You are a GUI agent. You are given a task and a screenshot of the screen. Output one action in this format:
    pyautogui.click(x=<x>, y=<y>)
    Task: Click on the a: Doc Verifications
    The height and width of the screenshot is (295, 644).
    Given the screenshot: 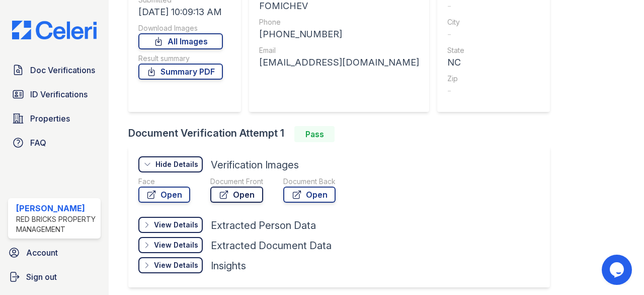 What is the action you would take?
    pyautogui.click(x=54, y=70)
    